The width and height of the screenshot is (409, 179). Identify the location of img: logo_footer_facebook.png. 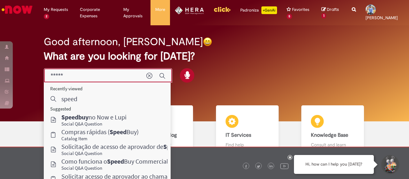
(246, 166).